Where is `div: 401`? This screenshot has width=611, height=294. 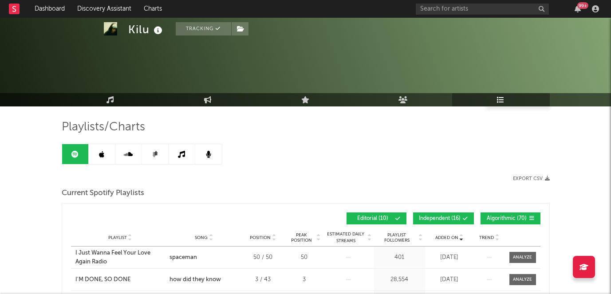 div: 401 is located at coordinates (400, 258).